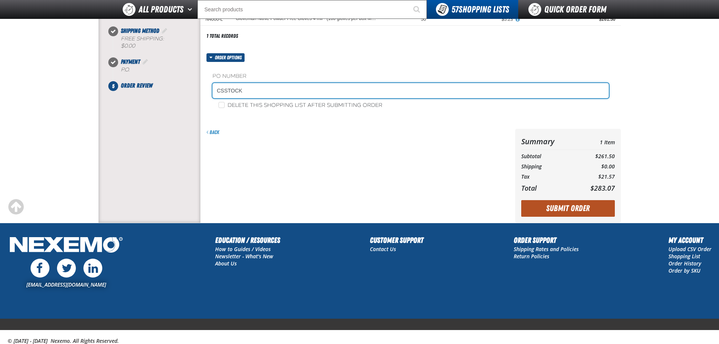  What do you see at coordinates (518, 20) in the screenshot?
I see `button: View All Prices for Gloveman Nitrile Powder Free Gloves 4 mil - (100 gloves per box MIN 10 box or...` at bounding box center [518, 20].